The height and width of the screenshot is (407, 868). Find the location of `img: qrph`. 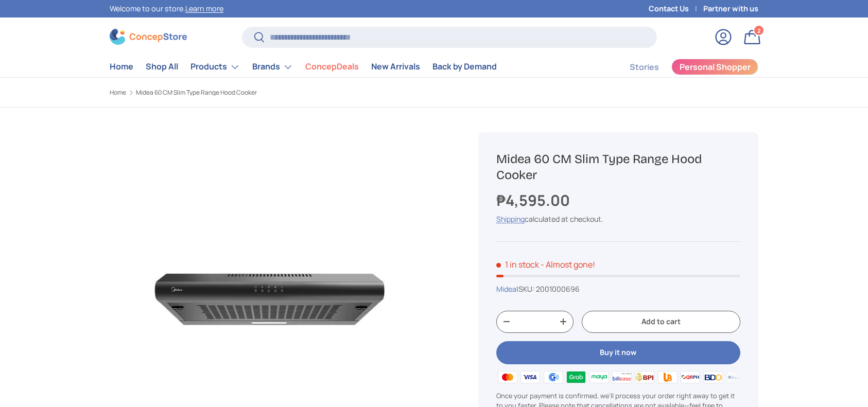

img: qrph is located at coordinates (690, 377).